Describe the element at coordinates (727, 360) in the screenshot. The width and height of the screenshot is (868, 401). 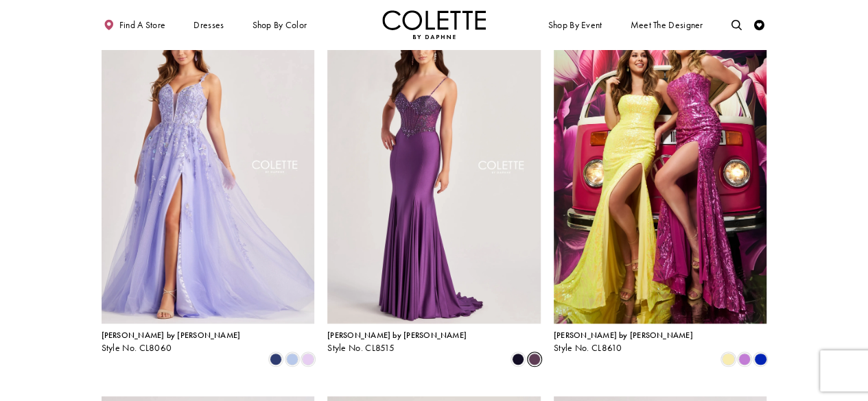
I see `i: Sunshine` at that location.